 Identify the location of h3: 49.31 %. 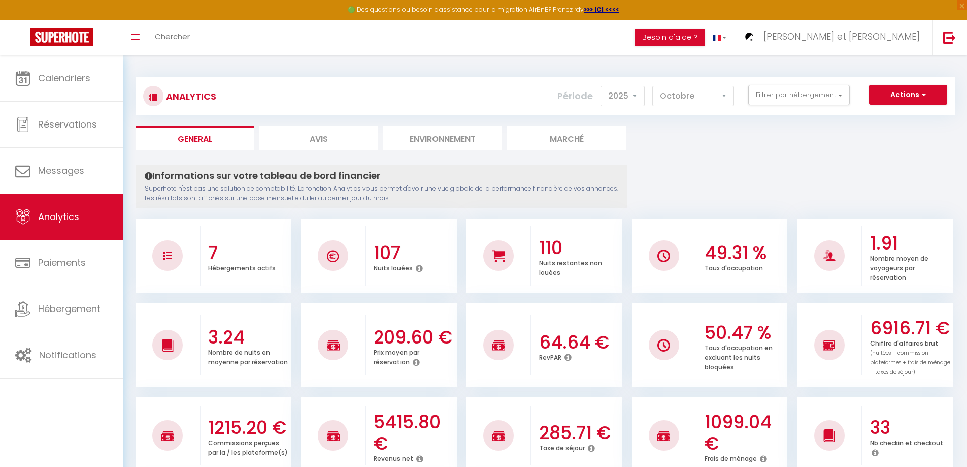
(745, 253).